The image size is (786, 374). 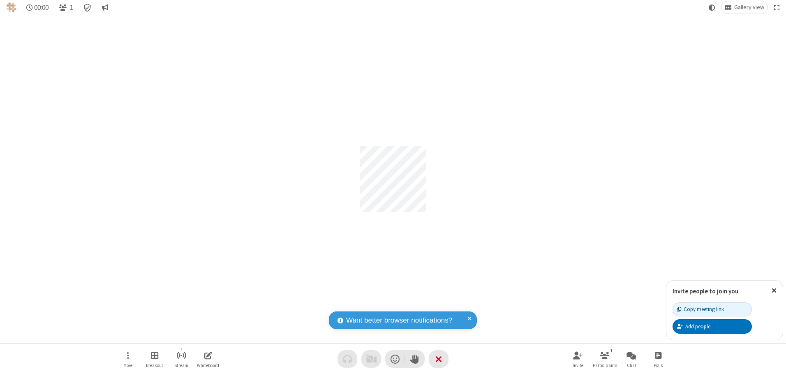 What do you see at coordinates (774, 290) in the screenshot?
I see `button: Close popover` at bounding box center [774, 290].